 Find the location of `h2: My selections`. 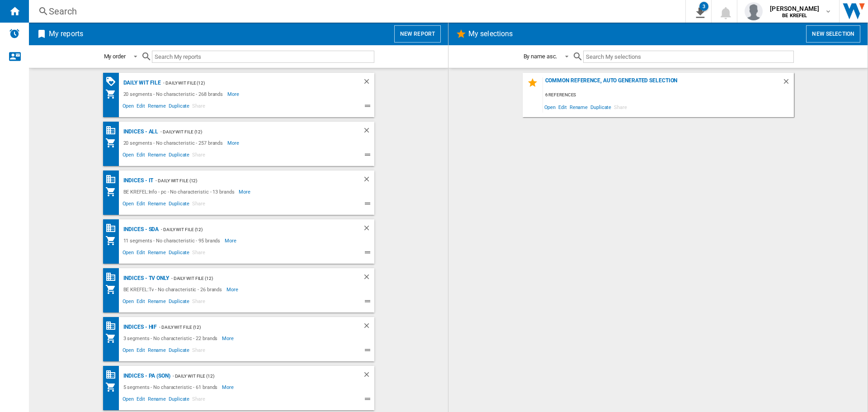

h2: My selections is located at coordinates (490, 34).